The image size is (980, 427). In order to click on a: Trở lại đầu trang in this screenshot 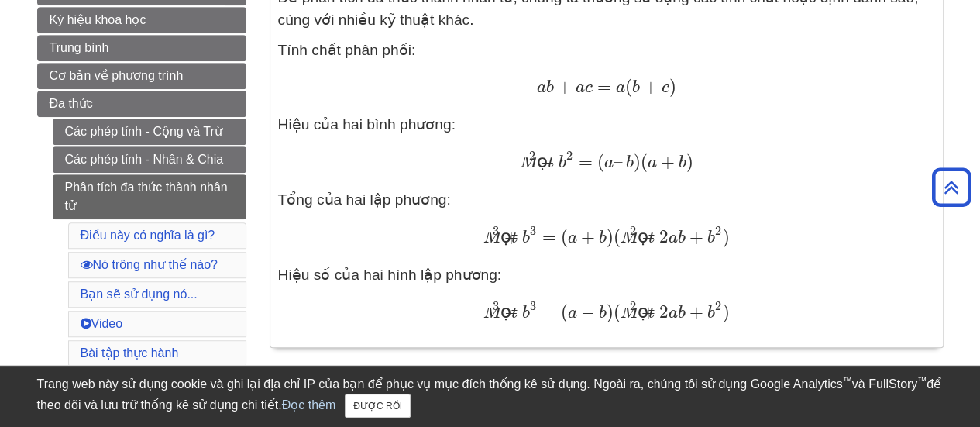, I will do `click(951, 187)`.